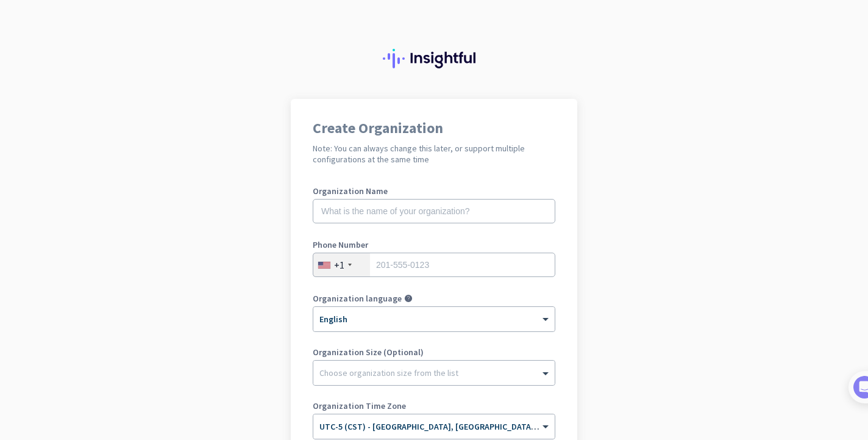 The height and width of the screenshot is (440, 868). What do you see at coordinates (434, 153) in the screenshot?
I see `h2: Note: You can always change this later, or support multiple configurations at the same time` at bounding box center [434, 153].